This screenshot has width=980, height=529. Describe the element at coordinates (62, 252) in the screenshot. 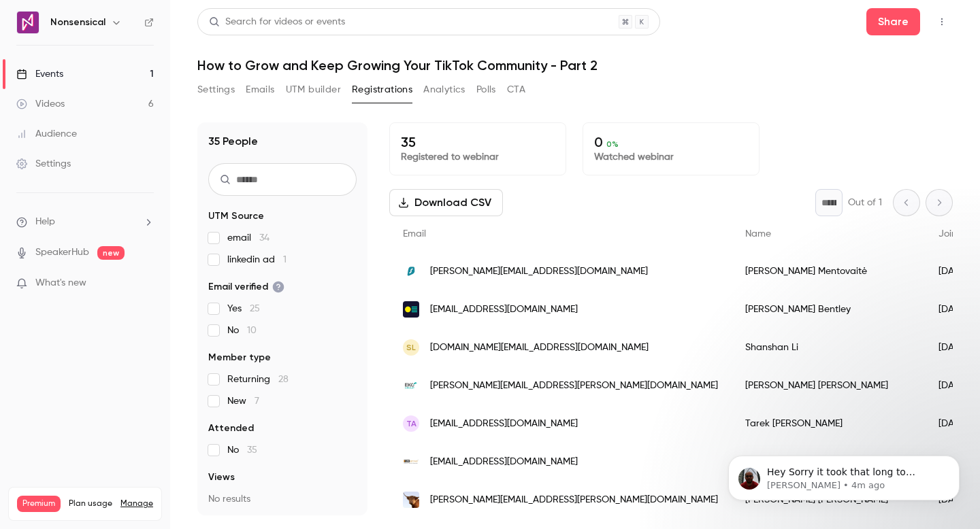

I see `a: SpeakerHub` at that location.